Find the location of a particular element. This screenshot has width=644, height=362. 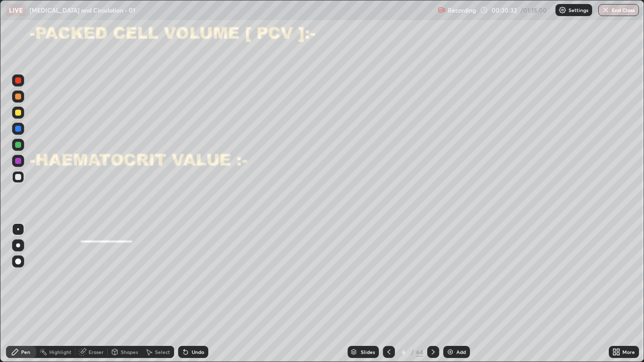

img: end-class-cross is located at coordinates (606, 10).